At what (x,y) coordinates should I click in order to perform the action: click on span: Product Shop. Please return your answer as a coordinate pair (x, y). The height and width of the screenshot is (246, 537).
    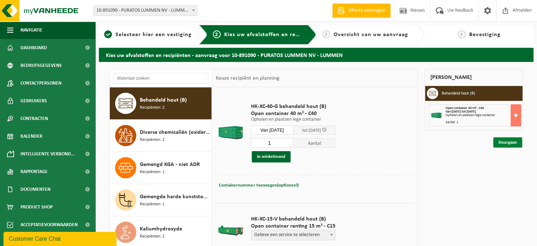
    Looking at the image, I should click on (36, 207).